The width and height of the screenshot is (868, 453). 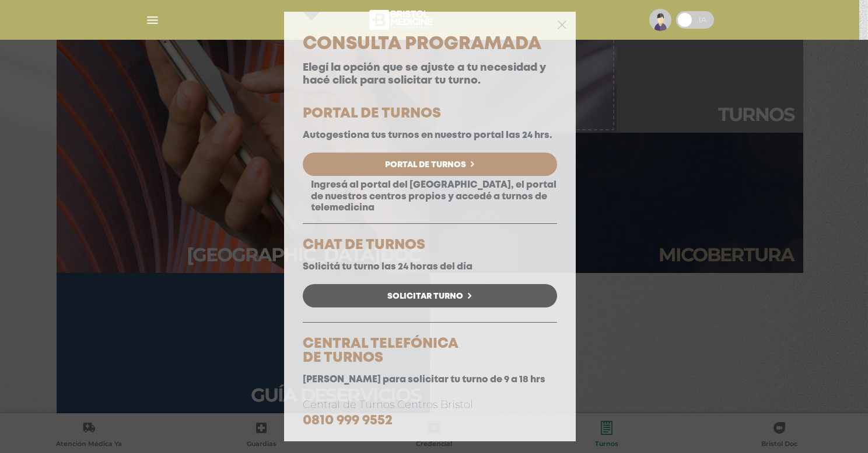 I want to click on p: Central de Turnos Centros Bristol, so click(x=430, y=412).